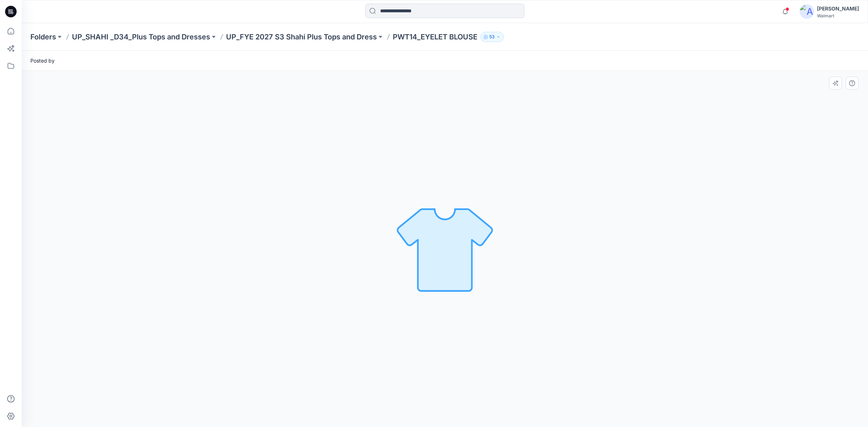  Describe the element at coordinates (301, 37) in the screenshot. I see `p: UP_FYE 2027 S3 Shahi Plus Tops and Dress` at that location.